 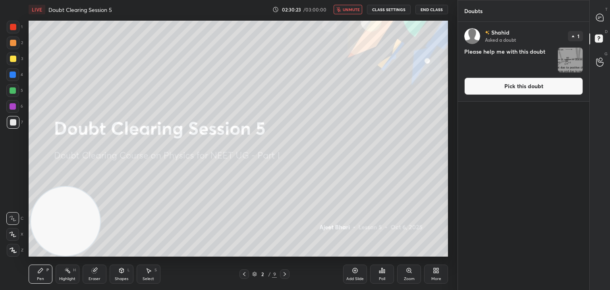 I want to click on div: Highlight, so click(x=67, y=279).